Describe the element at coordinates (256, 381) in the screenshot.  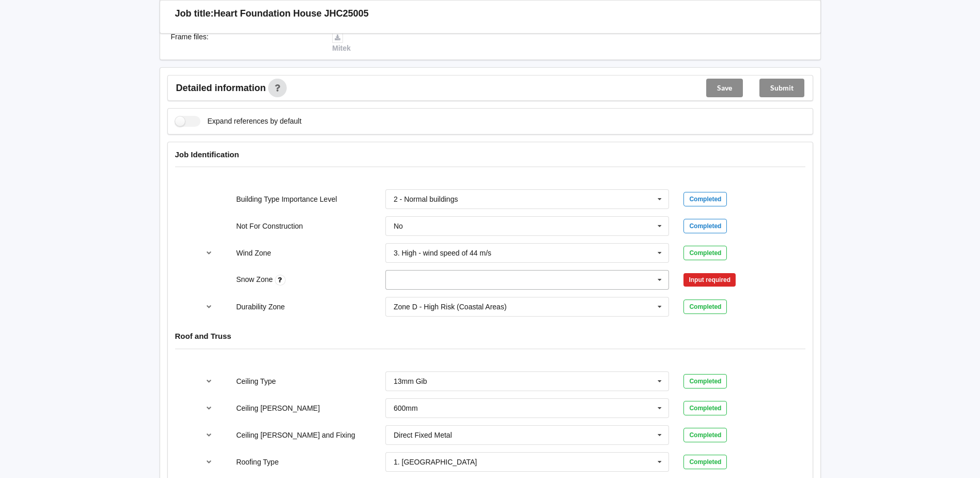
I see `label: Ceiling Type` at that location.